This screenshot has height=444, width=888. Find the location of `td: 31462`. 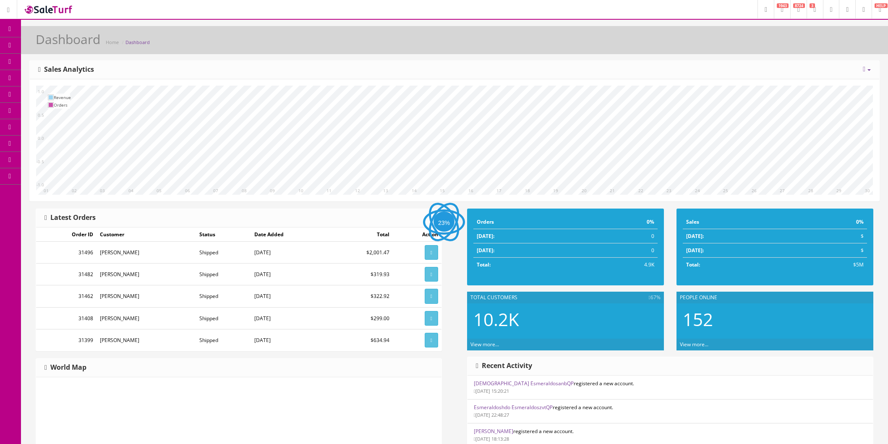

td: 31462 is located at coordinates (66, 296).